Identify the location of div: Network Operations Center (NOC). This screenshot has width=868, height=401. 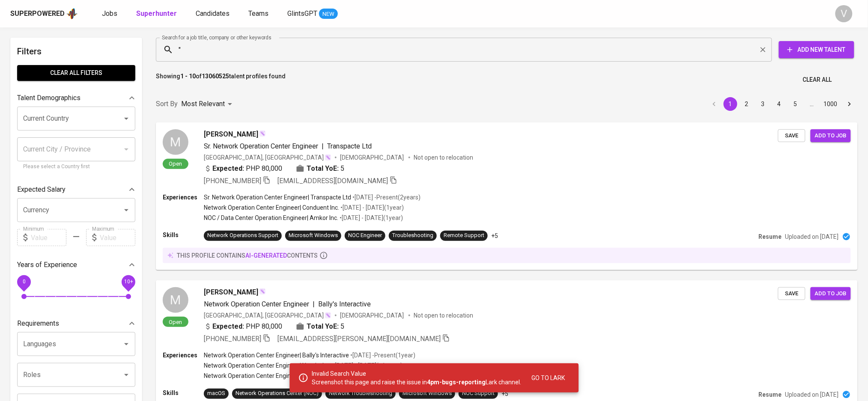
(277, 393).